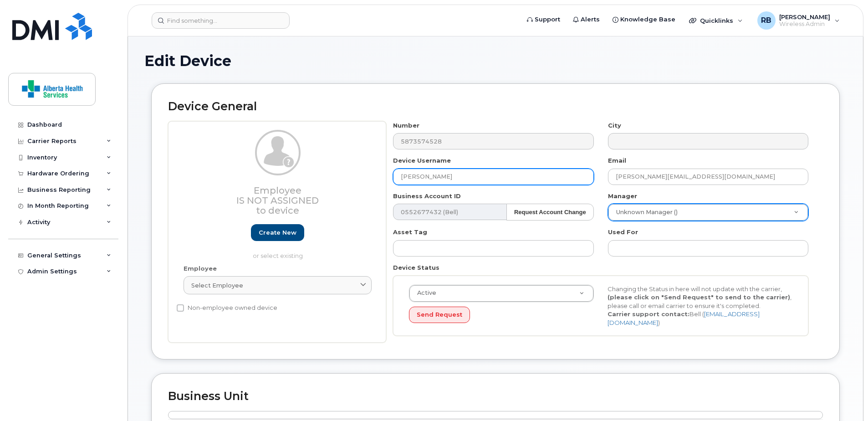  What do you see at coordinates (623, 232) in the screenshot?
I see `label: Used For` at bounding box center [623, 232].